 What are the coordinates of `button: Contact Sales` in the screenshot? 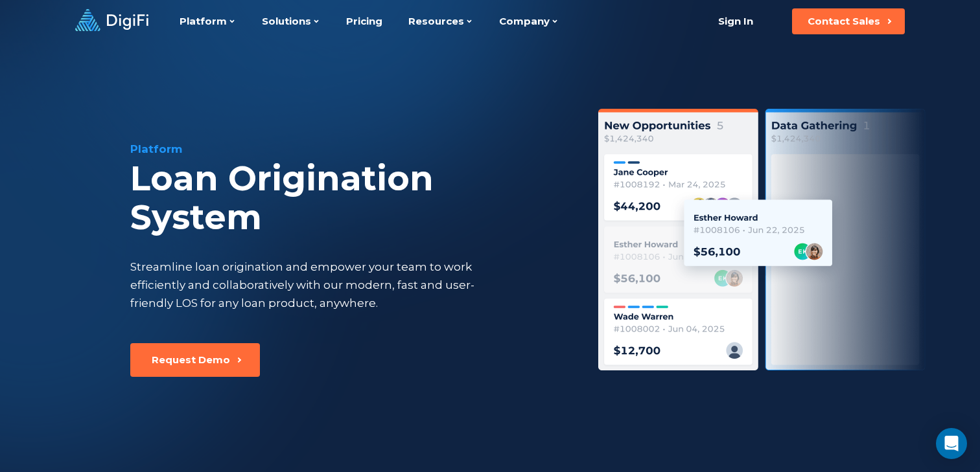 It's located at (848, 21).